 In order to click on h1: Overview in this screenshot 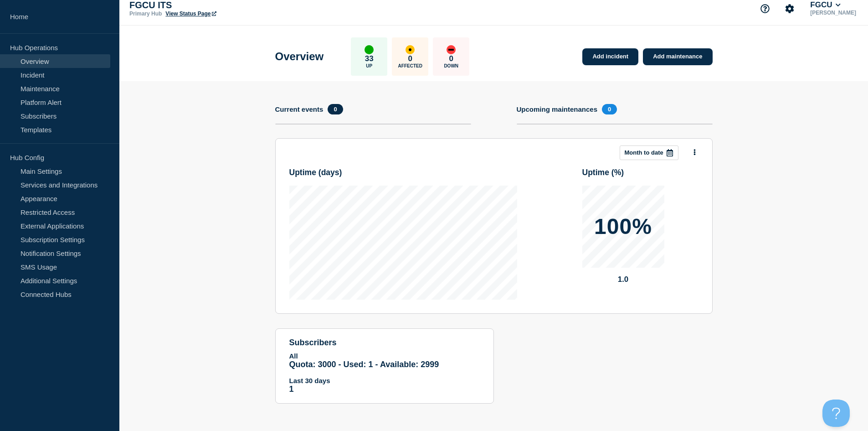, I will do `click(299, 57)`.